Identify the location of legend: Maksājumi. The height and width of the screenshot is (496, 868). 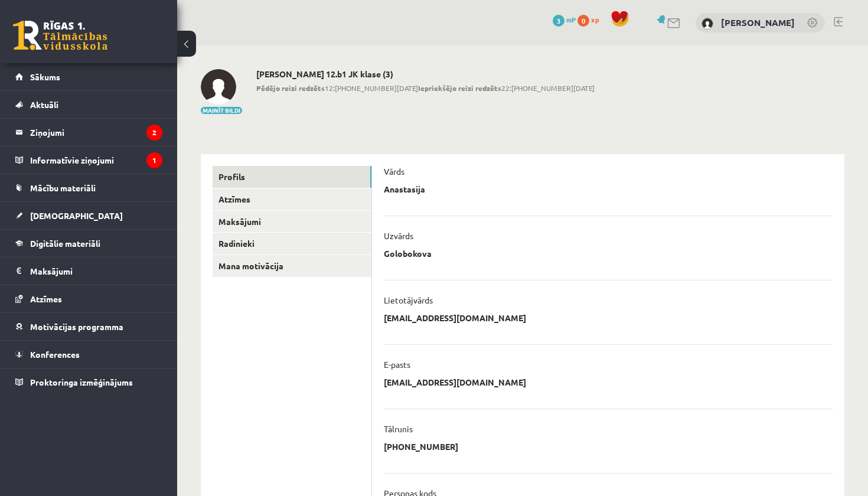
(96, 271).